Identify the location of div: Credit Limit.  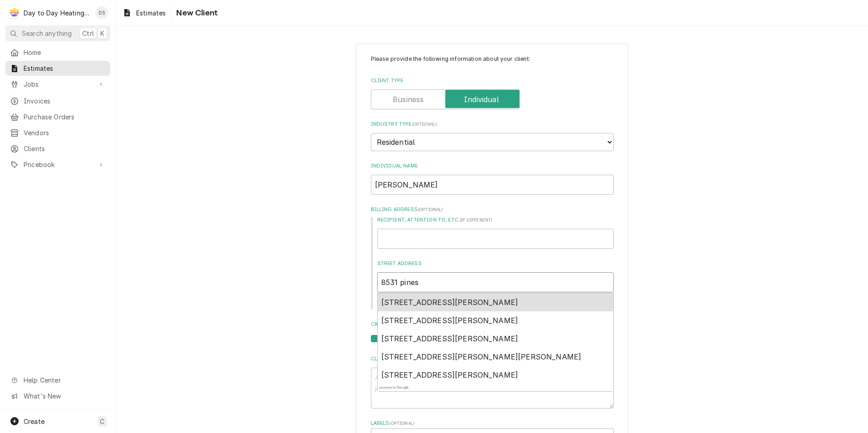
(492, 332).